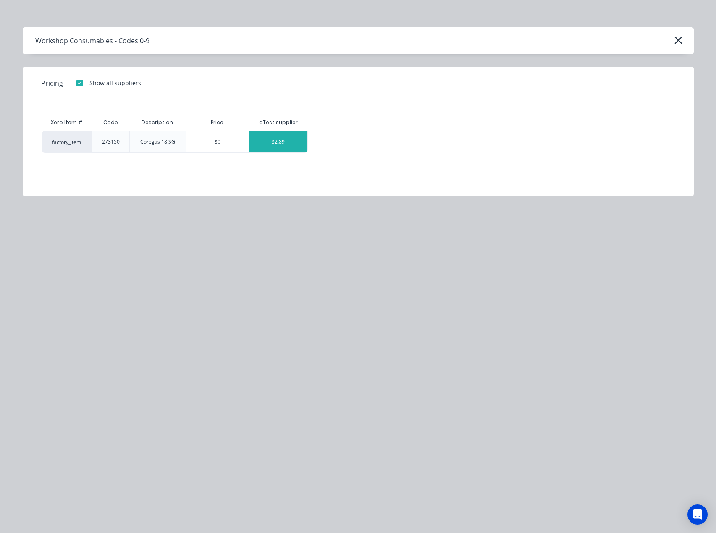 This screenshot has width=716, height=533. Describe the element at coordinates (157, 123) in the screenshot. I see `div: Description` at that location.